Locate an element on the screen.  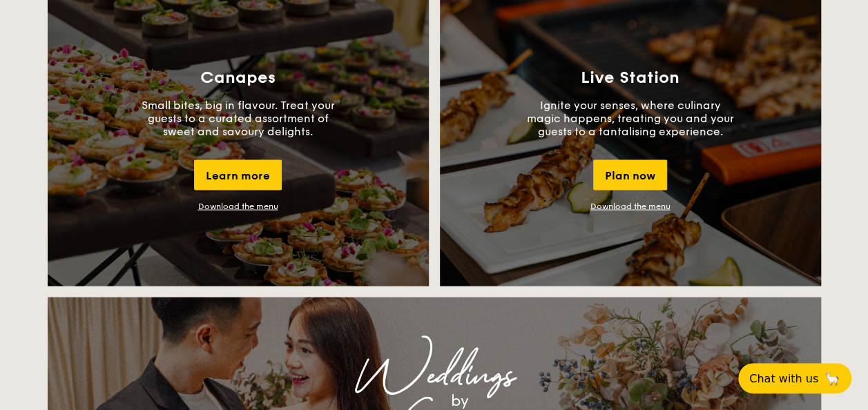
div: Plan now is located at coordinates (630, 175).